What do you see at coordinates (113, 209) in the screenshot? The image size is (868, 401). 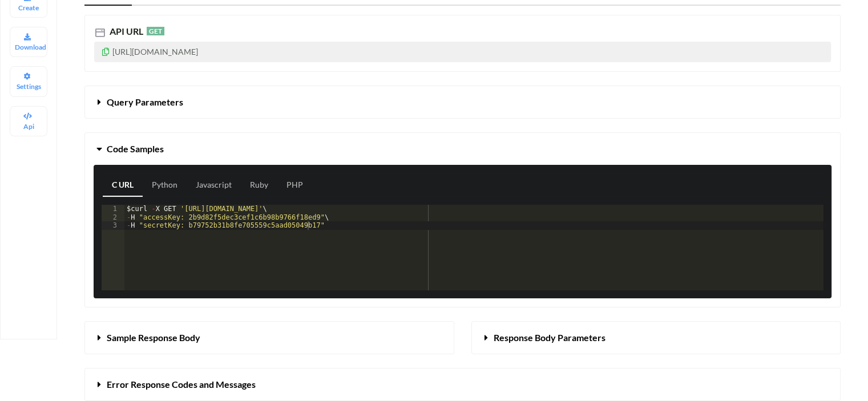 I see `div: 1` at bounding box center [113, 209].